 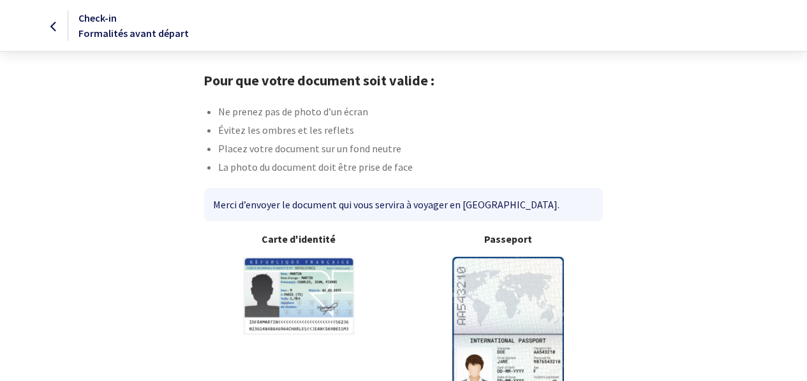 I want to click on img: illuCNI.svg, so click(x=298, y=296).